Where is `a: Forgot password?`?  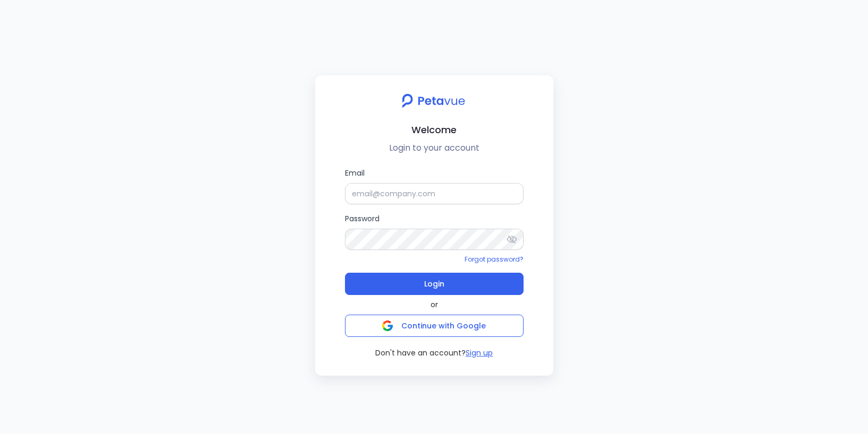 a: Forgot password? is located at coordinates (494, 259).